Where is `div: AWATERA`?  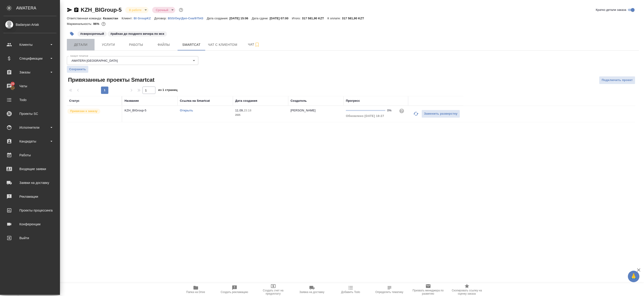 div: AWATERA is located at coordinates (38, 8).